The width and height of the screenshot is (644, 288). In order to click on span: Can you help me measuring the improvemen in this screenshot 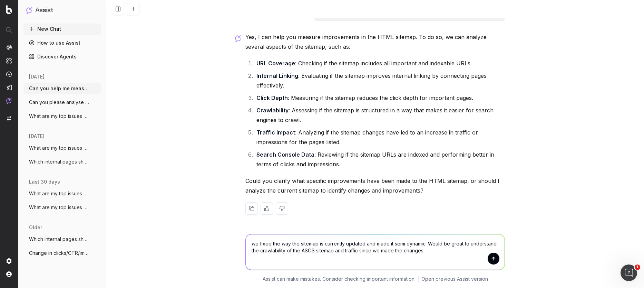, I will do `click(59, 88)`.